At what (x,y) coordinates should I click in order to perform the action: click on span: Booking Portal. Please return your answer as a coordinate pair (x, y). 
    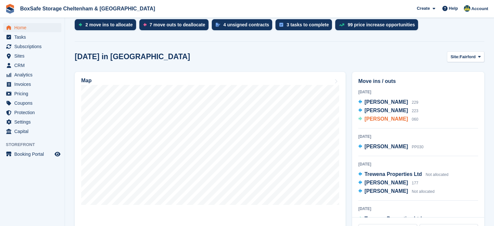
    Looking at the image, I should click on (34, 154).